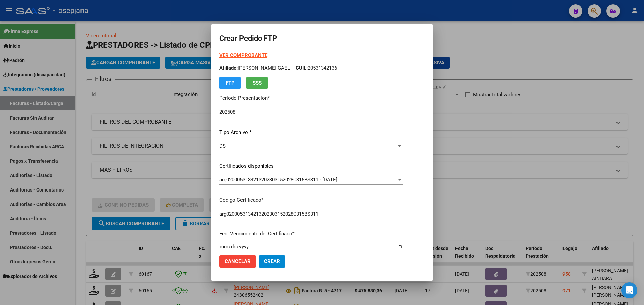  What do you see at coordinates (272, 262) in the screenshot?
I see `button: Crear` at bounding box center [272, 262].